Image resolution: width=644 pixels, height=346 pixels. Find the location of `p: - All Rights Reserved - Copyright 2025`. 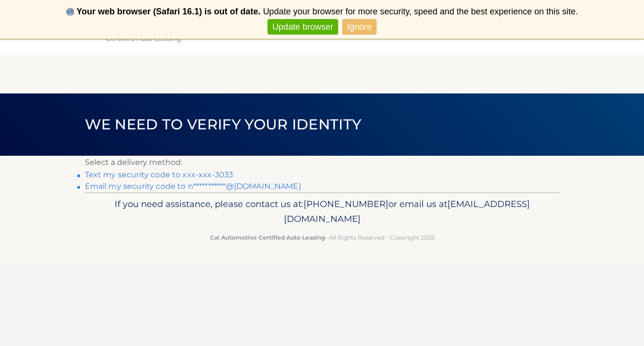

p: - All Rights Reserved - Copyright 2025 is located at coordinates (322, 238).